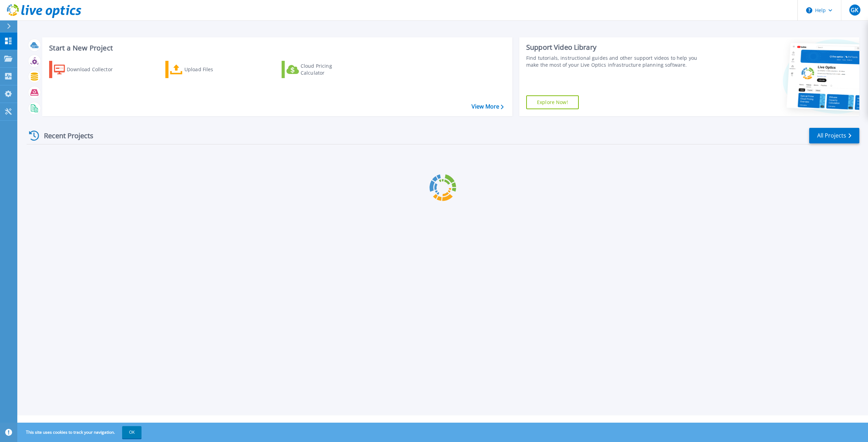 Image resolution: width=868 pixels, height=442 pixels. I want to click on button: OK, so click(131, 432).